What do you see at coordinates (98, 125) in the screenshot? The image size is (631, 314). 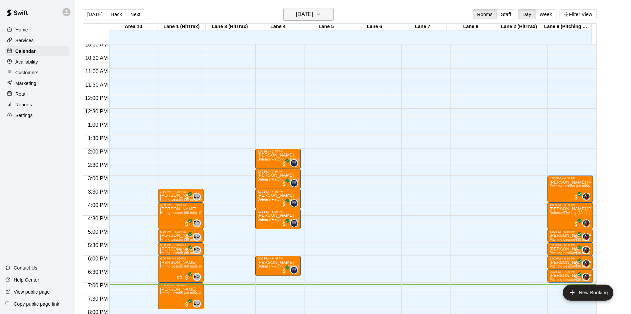 I see `span: 1:00 PM` at bounding box center [98, 125].